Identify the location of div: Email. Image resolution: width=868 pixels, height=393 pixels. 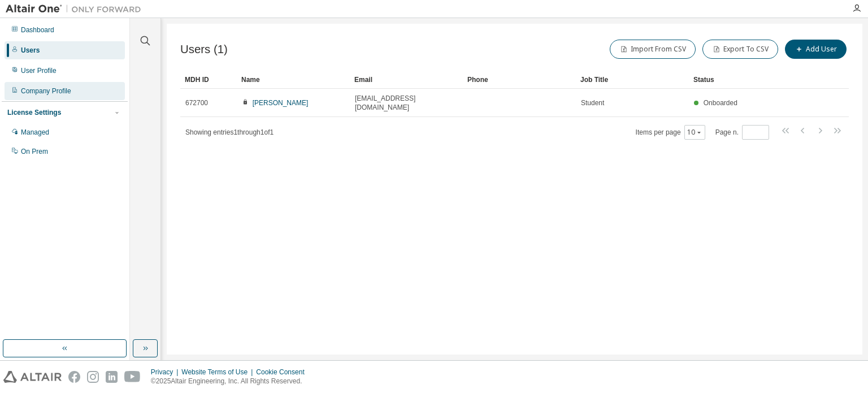
(406, 79).